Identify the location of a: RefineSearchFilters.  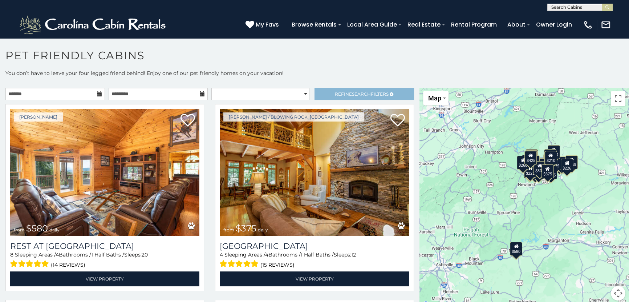
(365, 94).